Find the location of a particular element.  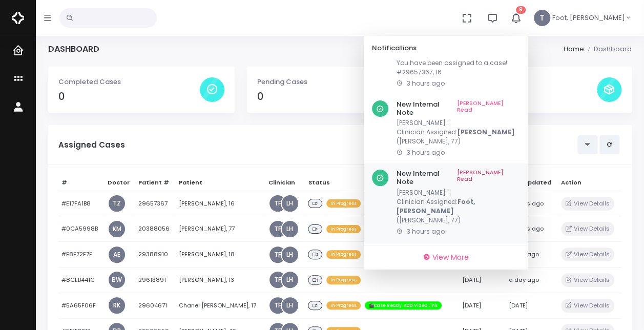

p: Completed Cases is located at coordinates (129, 82).